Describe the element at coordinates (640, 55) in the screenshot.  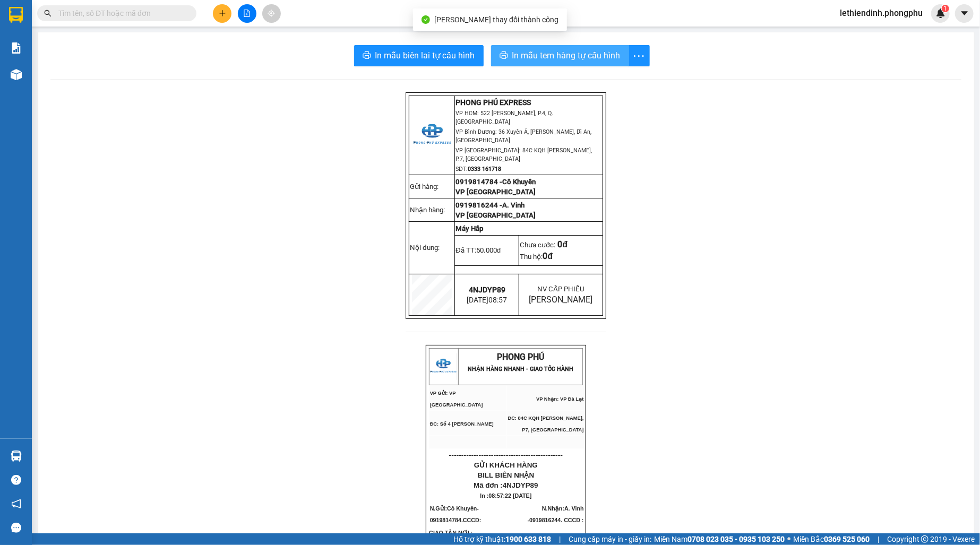
I see `button: more` at that location.